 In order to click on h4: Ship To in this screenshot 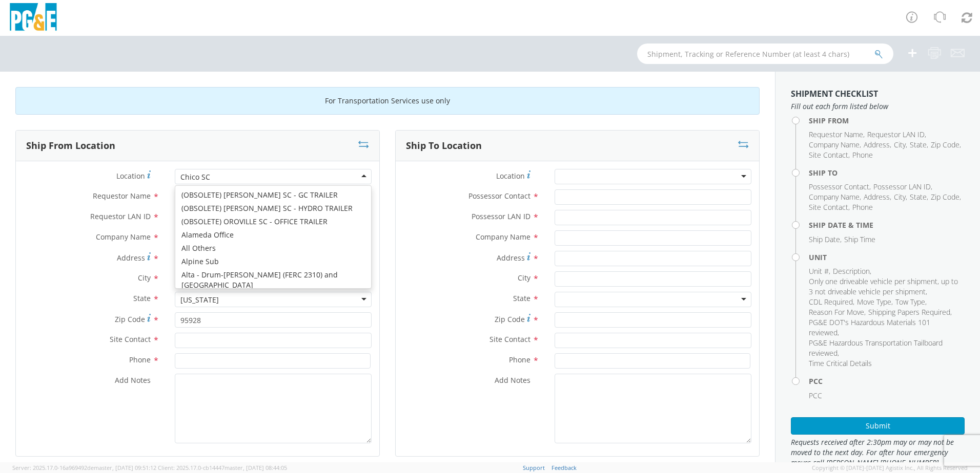, I will do `click(887, 173)`.